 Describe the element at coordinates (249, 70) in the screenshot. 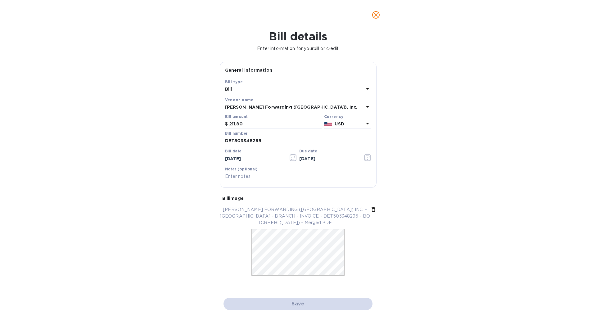

I see `b: General information` at that location.